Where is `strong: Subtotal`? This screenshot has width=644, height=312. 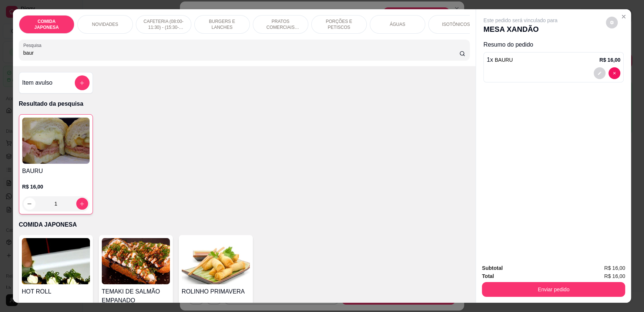
strong: Subtotal is located at coordinates (492, 268).